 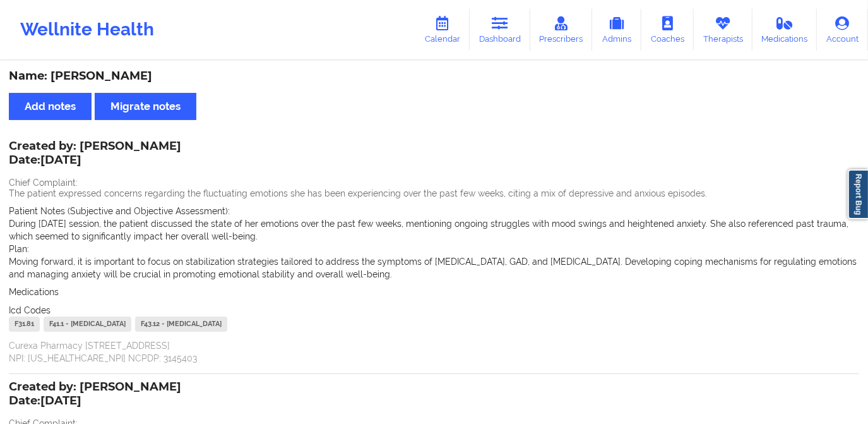 I want to click on a: Report Bug, so click(x=858, y=194).